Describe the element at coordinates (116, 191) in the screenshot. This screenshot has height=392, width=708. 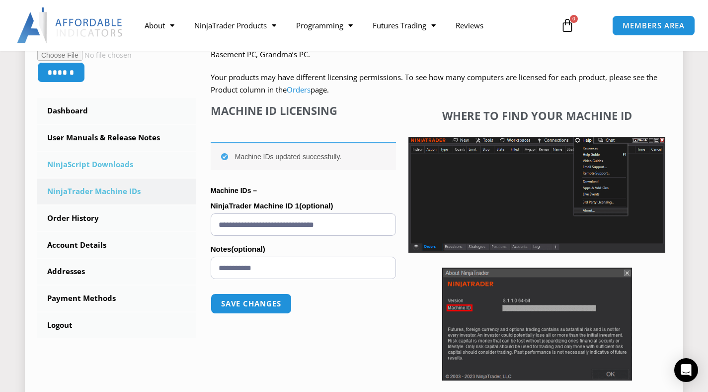
I see `a: NinjaTrader Machine IDs` at that location.